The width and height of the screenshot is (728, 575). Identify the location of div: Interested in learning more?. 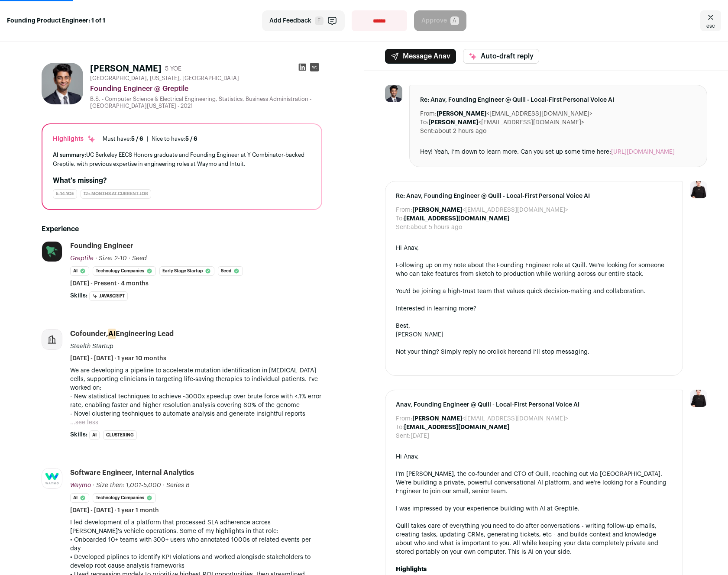
(534, 308).